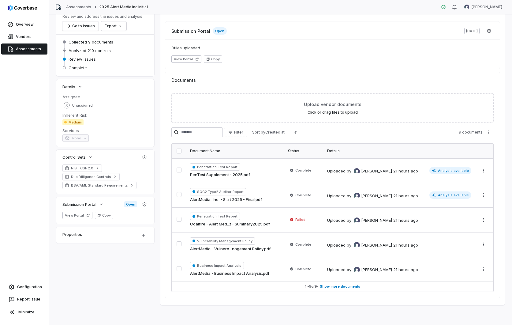  What do you see at coordinates (24, 287) in the screenshot?
I see `a: Configuration` at bounding box center [24, 287].